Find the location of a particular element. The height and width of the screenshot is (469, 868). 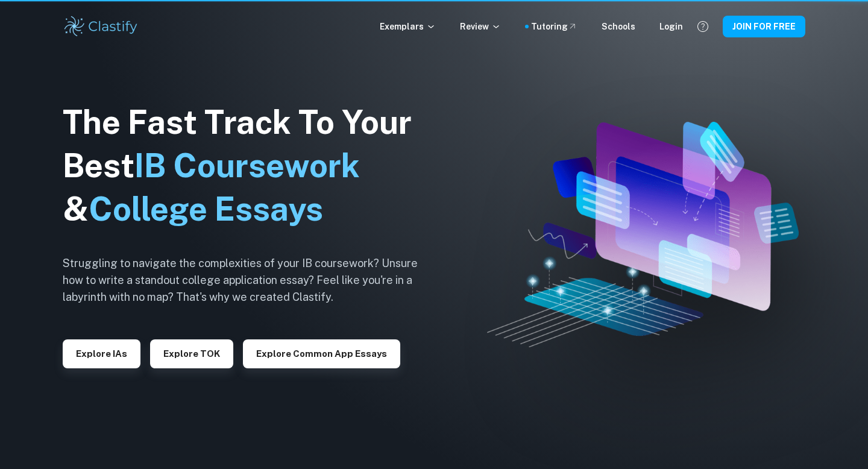

p: Exemplars is located at coordinates (407, 27).